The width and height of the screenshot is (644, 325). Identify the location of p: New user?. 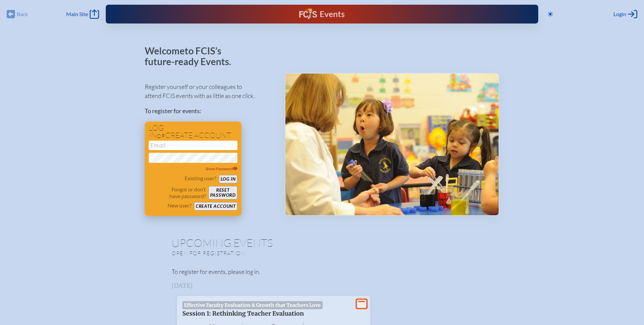
(179, 205).